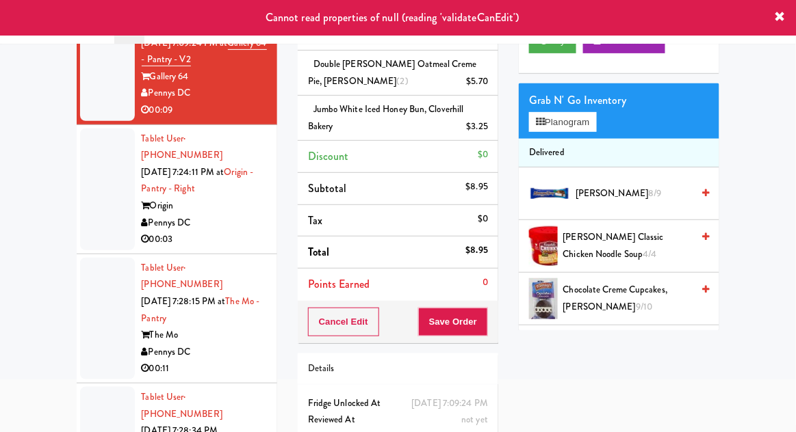  Describe the element at coordinates (201, 310) in the screenshot. I see `a: The Mo - Pantry` at that location.